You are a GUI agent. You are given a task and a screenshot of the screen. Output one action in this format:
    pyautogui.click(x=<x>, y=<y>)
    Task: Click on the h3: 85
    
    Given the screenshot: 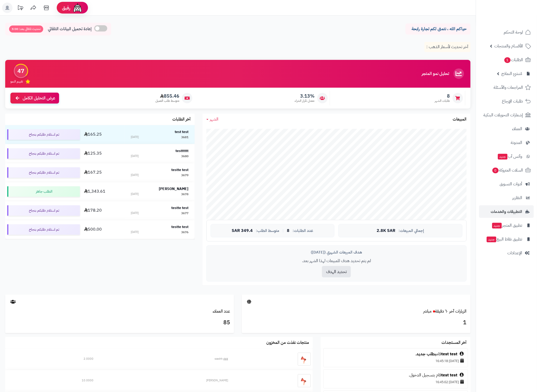 What is the action you would take?
    pyautogui.click(x=119, y=323)
    